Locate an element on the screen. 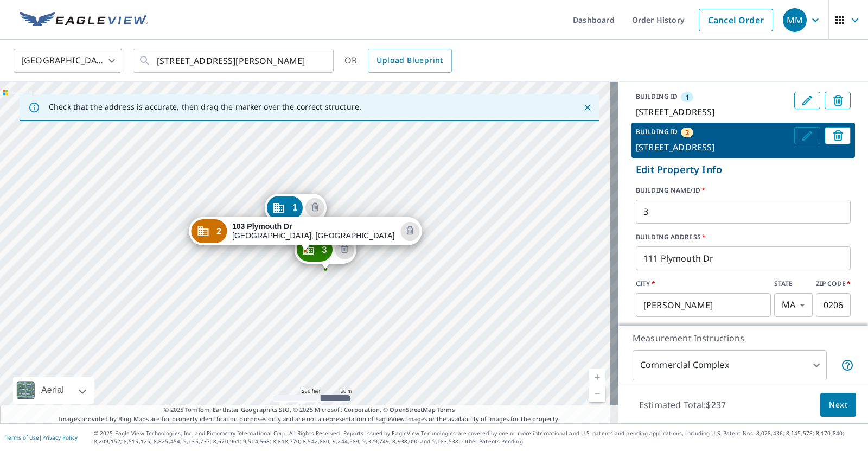  a: Cancel Order is located at coordinates (736, 20).